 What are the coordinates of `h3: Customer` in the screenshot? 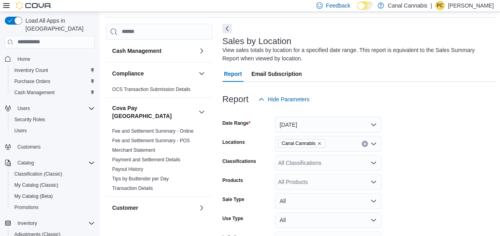 It's located at (125, 208).